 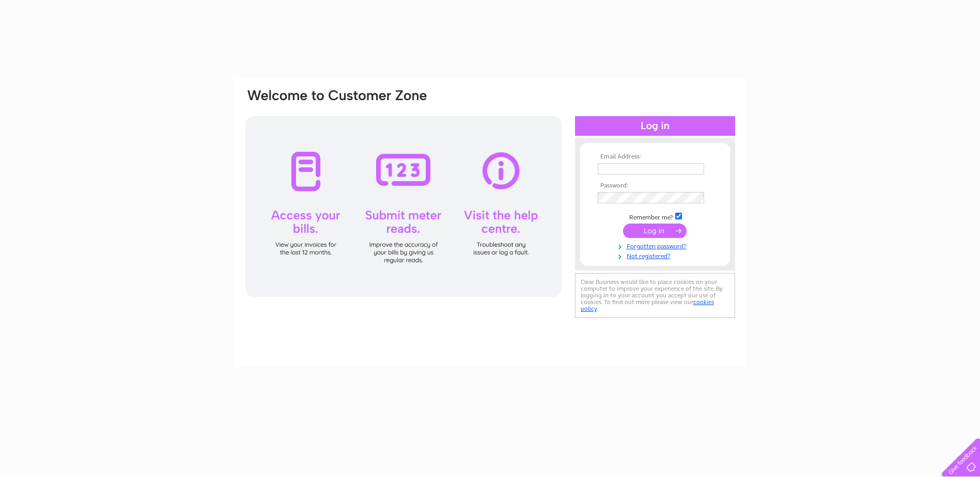 What do you see at coordinates (656, 255) in the screenshot?
I see `a: Not registered?` at bounding box center [656, 255].